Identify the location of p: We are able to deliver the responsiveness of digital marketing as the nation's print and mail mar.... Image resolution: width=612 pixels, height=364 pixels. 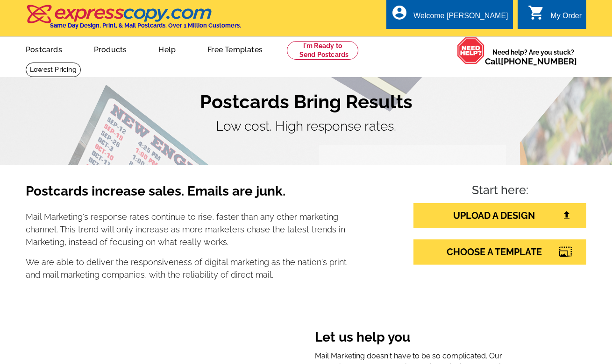
(186, 268).